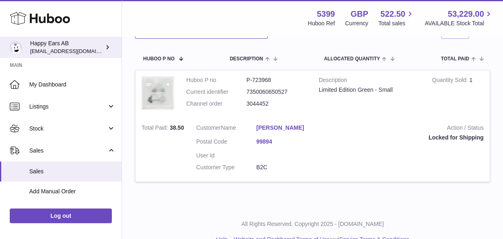  What do you see at coordinates (208, 127) in the screenshot?
I see `span: Customer` at bounding box center [208, 127].